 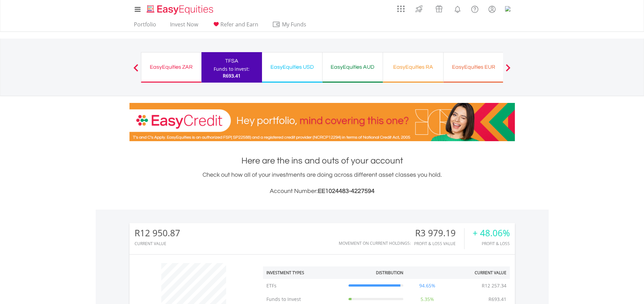 I want to click on div: Funds to invest:, so click(x=232, y=69).